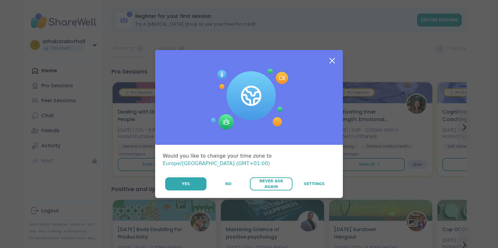 The image size is (498, 248). Describe the element at coordinates (249, 99) in the screenshot. I see `img: Session Experience` at that location.